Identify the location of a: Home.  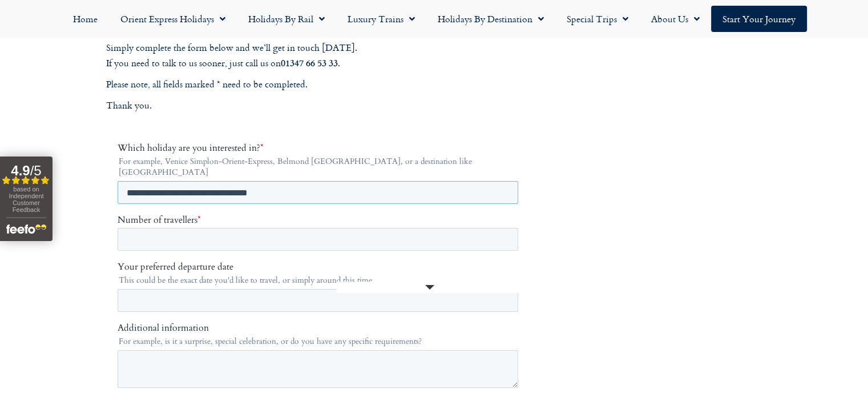
(85, 19).